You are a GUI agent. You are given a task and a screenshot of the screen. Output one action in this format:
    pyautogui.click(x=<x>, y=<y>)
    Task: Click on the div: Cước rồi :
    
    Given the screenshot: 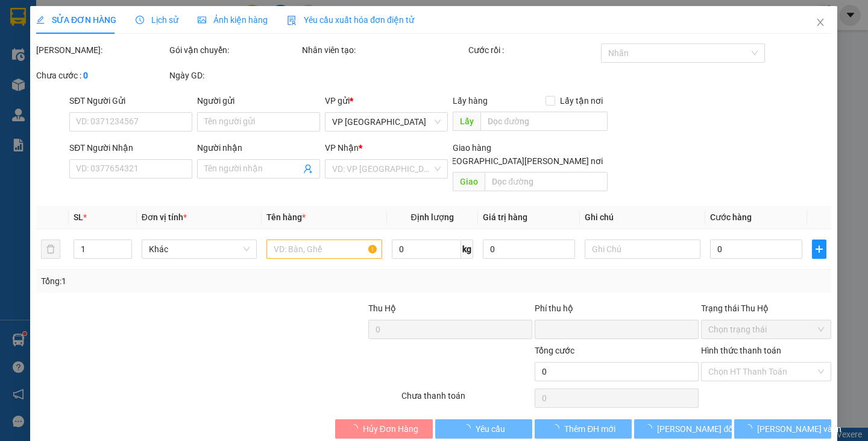 What is the action you would take?
    pyautogui.click(x=533, y=50)
    